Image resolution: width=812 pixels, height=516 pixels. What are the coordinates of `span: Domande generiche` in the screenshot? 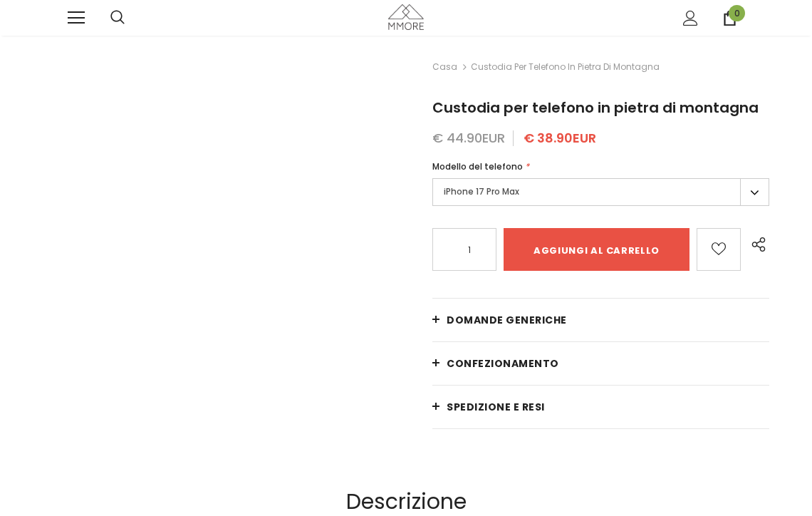 It's located at (507, 320).